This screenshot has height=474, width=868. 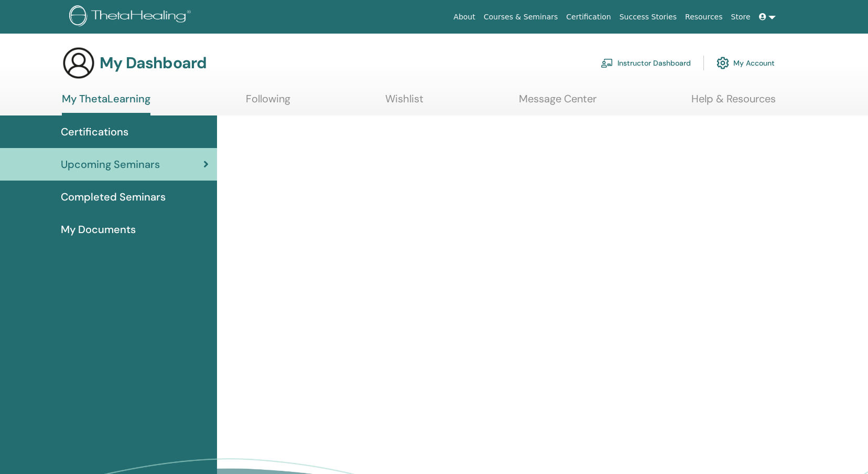 I want to click on span: My Documents, so click(x=98, y=229).